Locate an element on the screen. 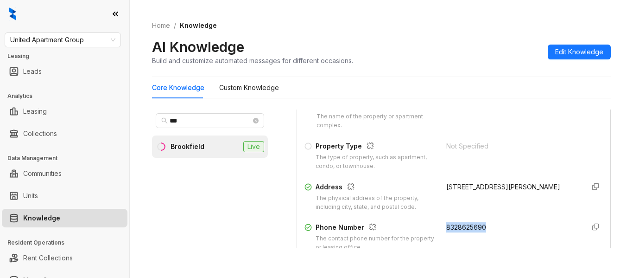  a: Home is located at coordinates (161, 25).